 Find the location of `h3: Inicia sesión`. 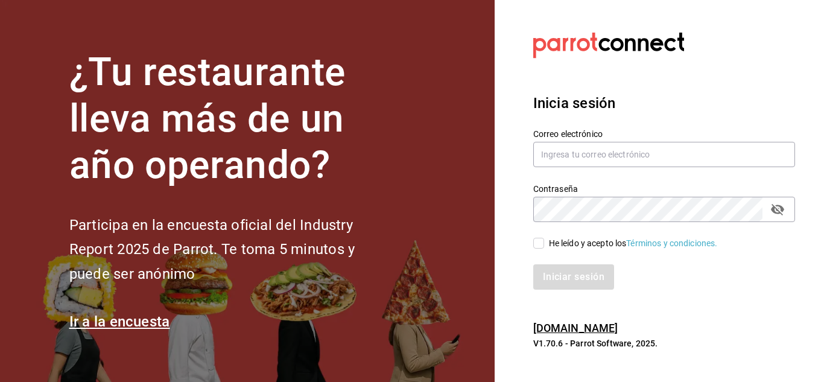

h3: Inicia sesión is located at coordinates (664, 103).